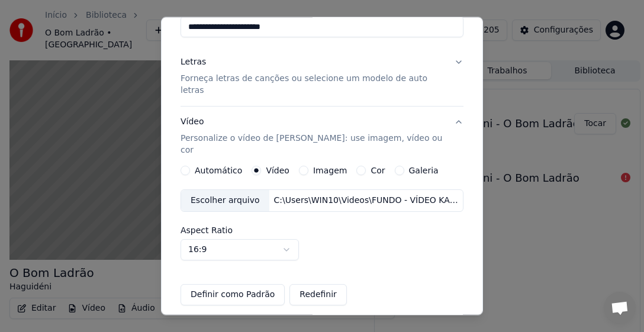 The width and height of the screenshot is (644, 332). I want to click on label: Galeria, so click(424, 171).